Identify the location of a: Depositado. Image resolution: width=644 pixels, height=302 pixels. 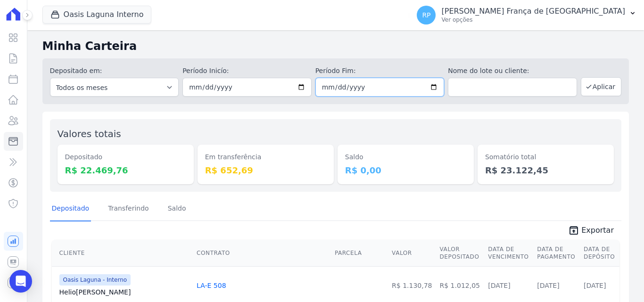
(71, 210).